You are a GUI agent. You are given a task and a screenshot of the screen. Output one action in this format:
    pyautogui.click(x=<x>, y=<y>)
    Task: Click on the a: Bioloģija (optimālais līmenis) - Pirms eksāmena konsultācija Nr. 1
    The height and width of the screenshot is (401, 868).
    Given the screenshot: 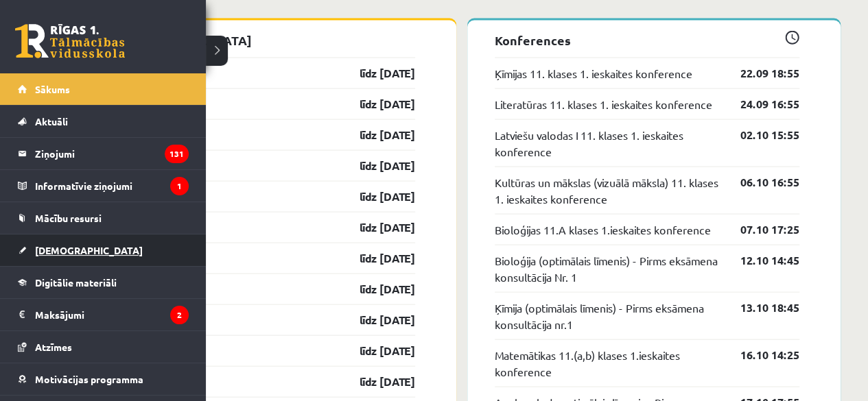 What is the action you would take?
    pyautogui.click(x=608, y=268)
    